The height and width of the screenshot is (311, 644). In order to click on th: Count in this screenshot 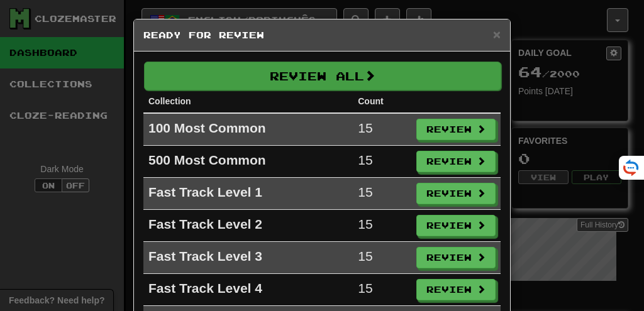, I will do `click(382, 101)`.